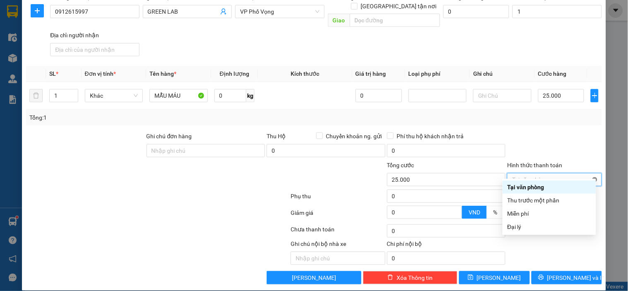 Image resolution: width=628 pixels, height=291 pixels. What do you see at coordinates (54, 67) in the screenshot?
I see `b: GỬI : VP Phú Thọ` at bounding box center [54, 67].